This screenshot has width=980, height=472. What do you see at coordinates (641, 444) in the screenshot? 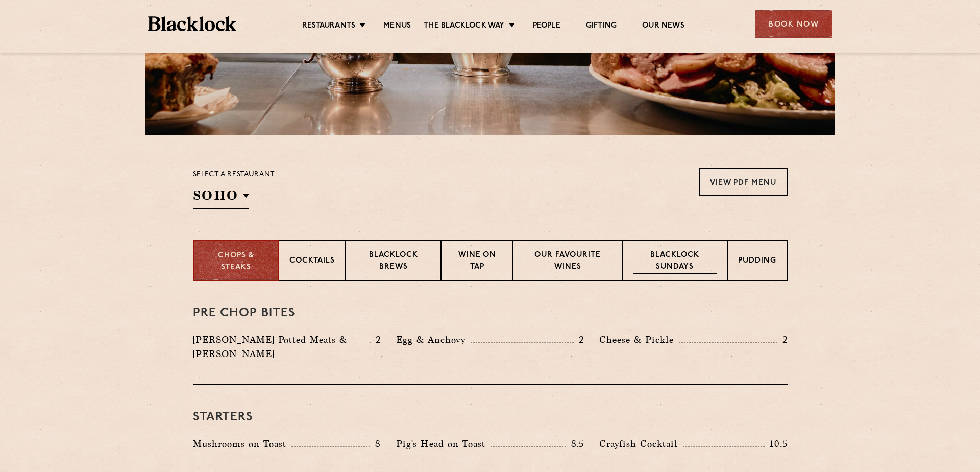
I see `p: Crayfish Cocktail` at bounding box center [641, 444].